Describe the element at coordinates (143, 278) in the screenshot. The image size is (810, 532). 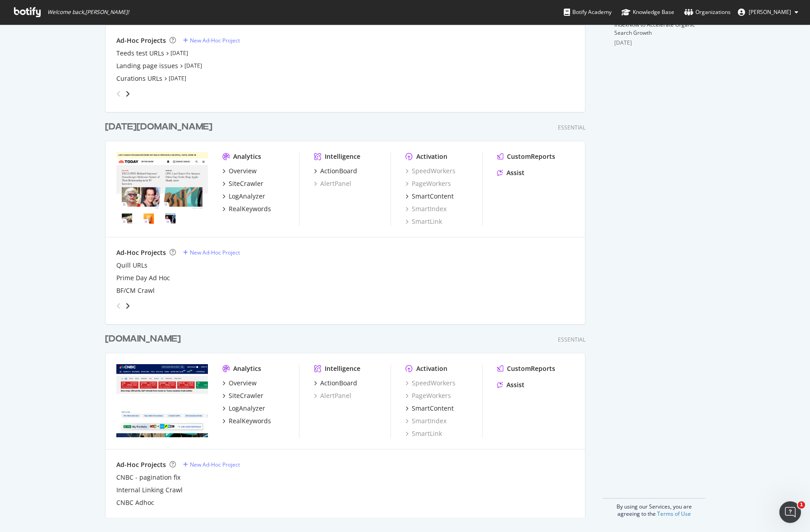
I see `a: Prime Day Ad Hoc` at that location.